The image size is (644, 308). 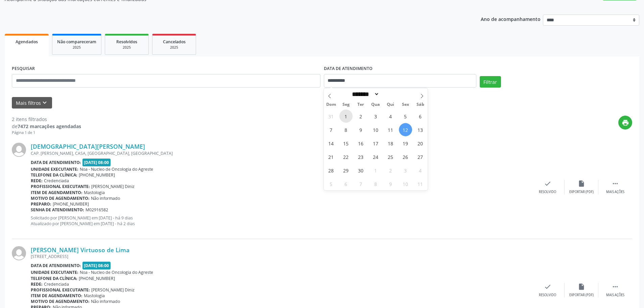 I want to click on span: Setembro 7, 2025, so click(x=331, y=130).